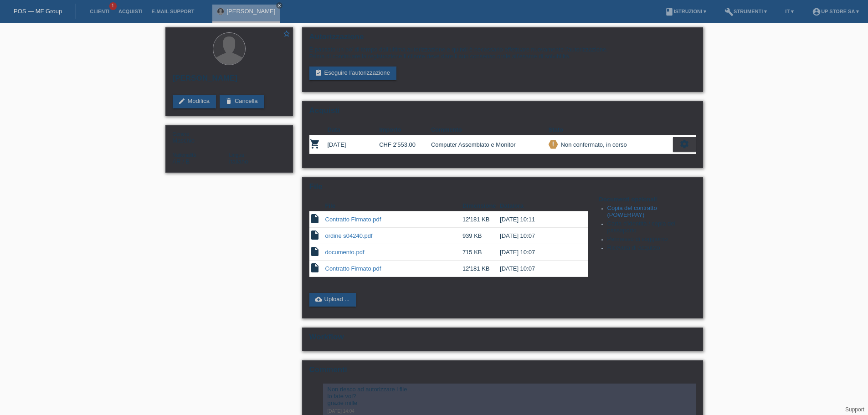 The width and height of the screenshot is (868, 415). I want to click on a: Acquisti, so click(131, 11).